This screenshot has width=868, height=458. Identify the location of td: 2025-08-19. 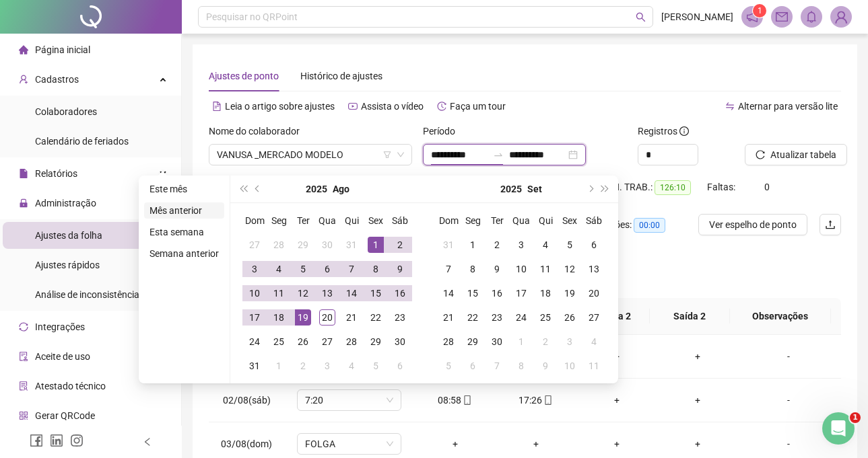
(303, 318).